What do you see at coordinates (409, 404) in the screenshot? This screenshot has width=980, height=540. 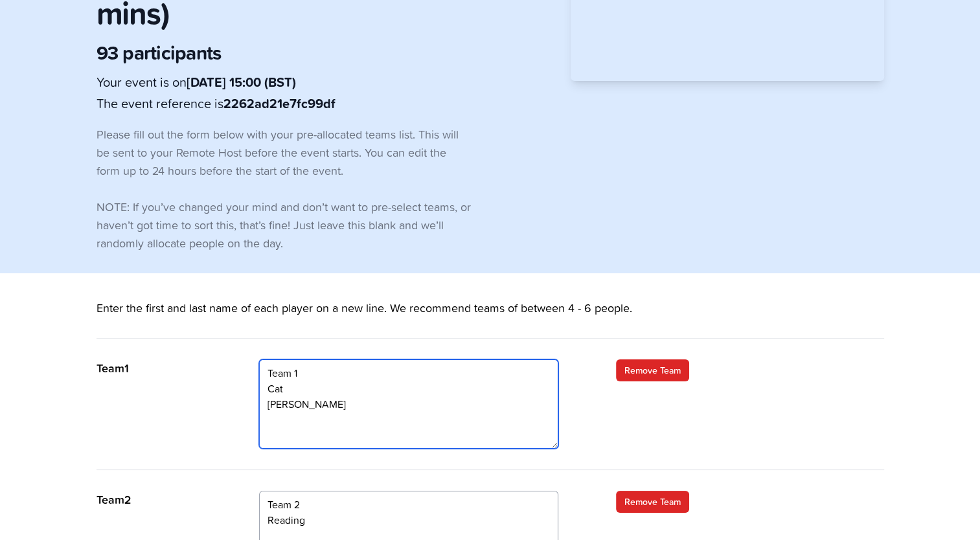 I see `textarea: Team 1 Reading` at bounding box center [409, 404].